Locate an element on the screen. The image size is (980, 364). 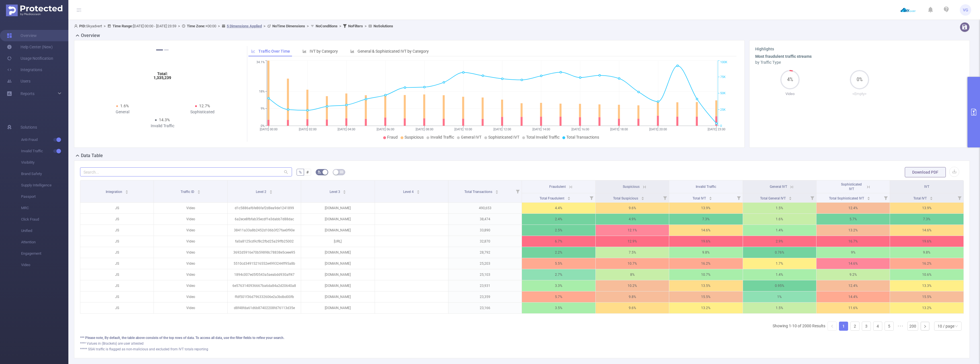
li: Next 5 Pages is located at coordinates (901, 327).